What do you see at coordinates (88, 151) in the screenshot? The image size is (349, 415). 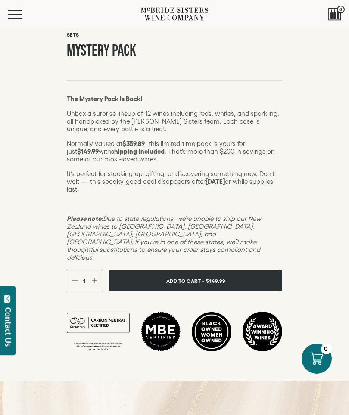 I see `strong: $149.99` at bounding box center [88, 151].